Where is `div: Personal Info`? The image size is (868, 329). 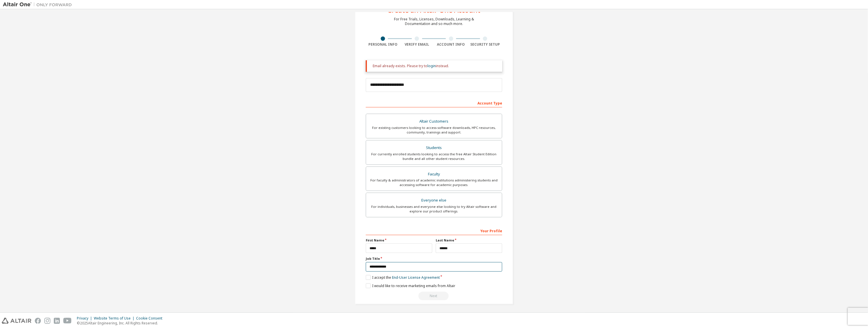 div: Personal Info is located at coordinates (382, 45).